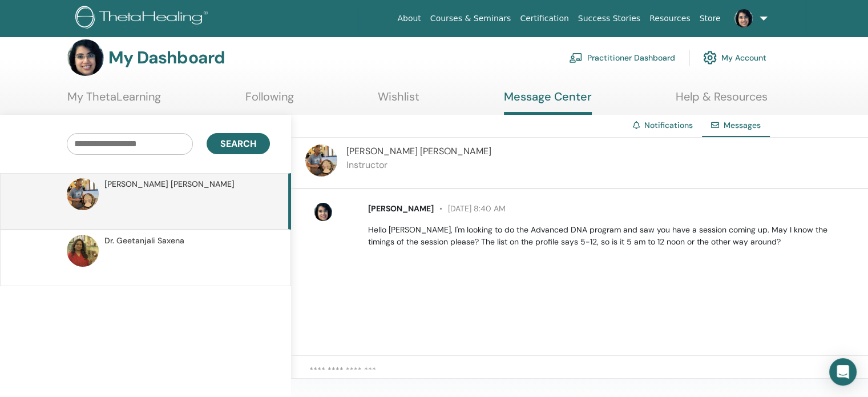  What do you see at coordinates (670, 19) in the screenshot?
I see `a: Resources` at bounding box center [670, 19].